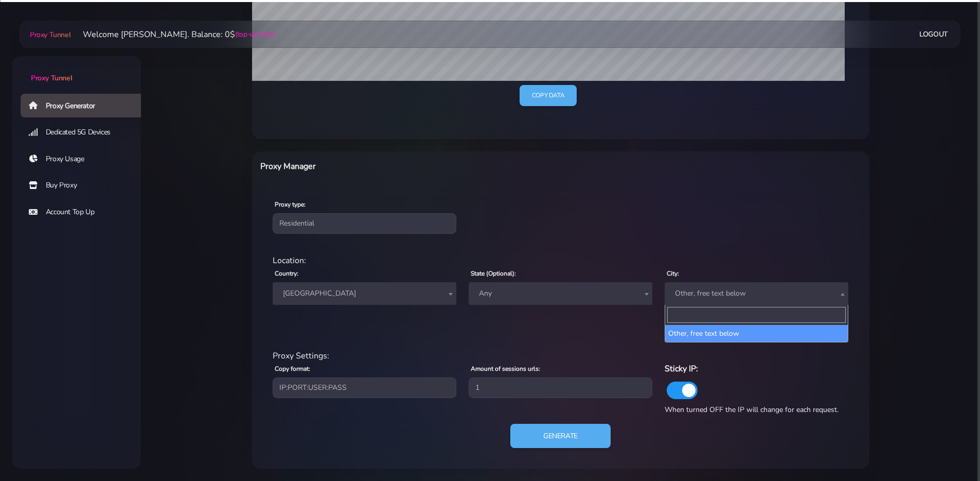 The height and width of the screenshot is (481, 980). Describe the element at coordinates (674, 273) in the screenshot. I see `label: City:` at that location.